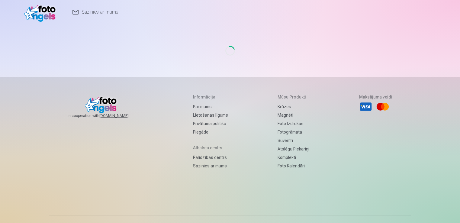 The width and height of the screenshot is (460, 223). What do you see at coordinates (293, 149) in the screenshot?
I see `a: Atslēgu piekariņi` at bounding box center [293, 149].